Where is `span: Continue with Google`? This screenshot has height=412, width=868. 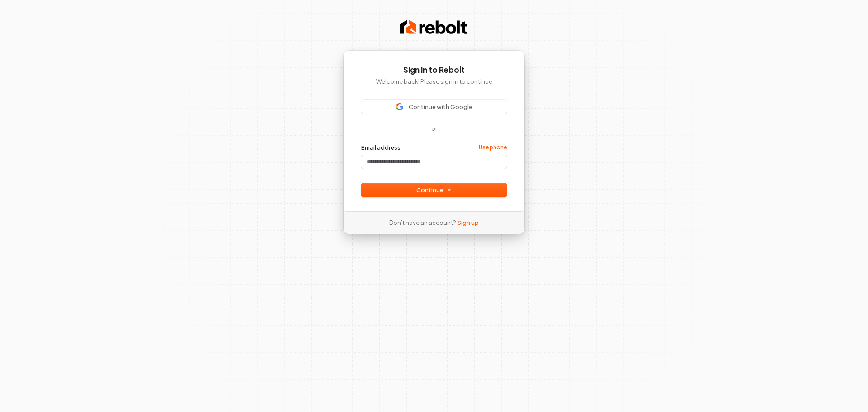 span: Continue with Google is located at coordinates (440, 107).